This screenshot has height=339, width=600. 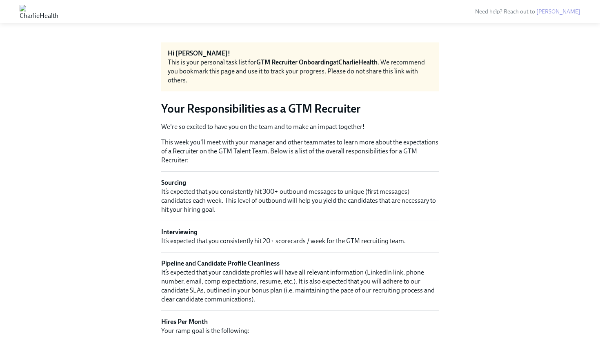 I want to click on p: This week you'll meet with your manager and other teammates to learn more about the expectations ..., so click(x=300, y=152).